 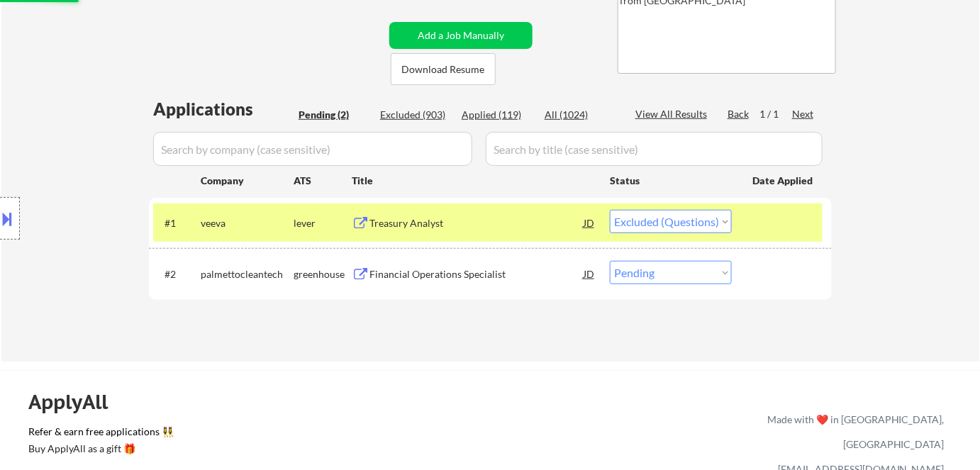 I want to click on div: Next, so click(x=804, y=114).